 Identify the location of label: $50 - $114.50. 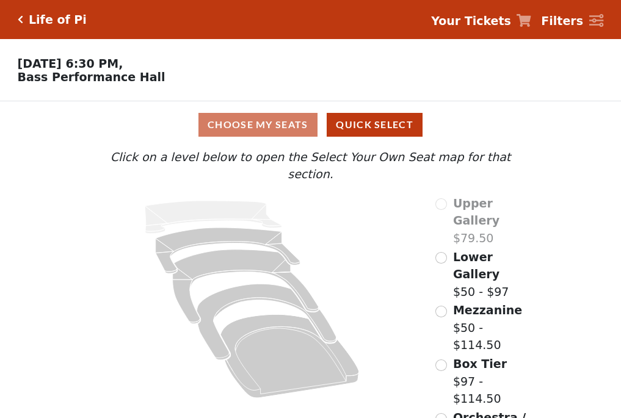
(494, 328).